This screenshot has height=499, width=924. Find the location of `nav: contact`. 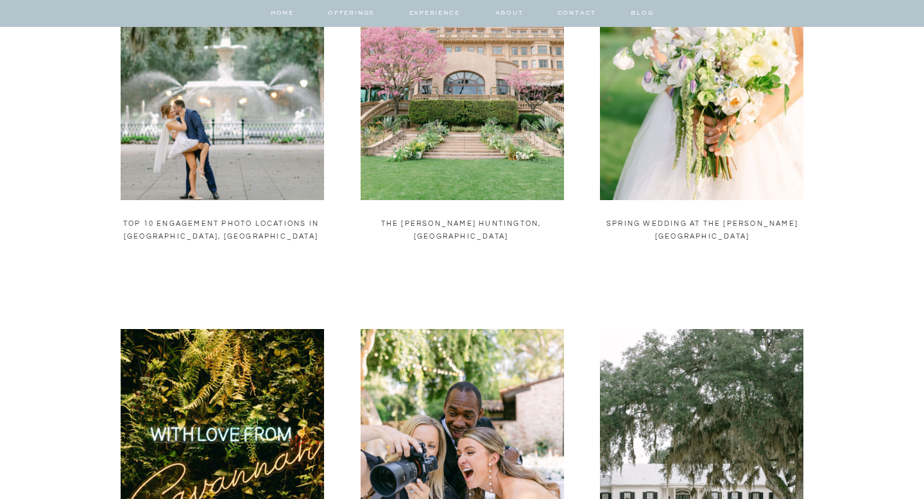

nav: contact is located at coordinates (577, 16).